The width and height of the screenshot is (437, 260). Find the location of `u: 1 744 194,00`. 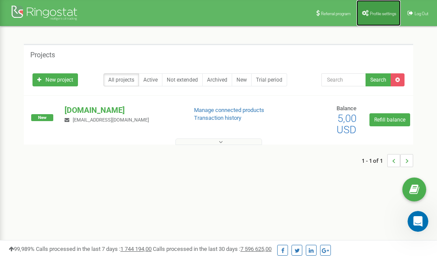

u: 1 744 194,00 is located at coordinates (136, 248).